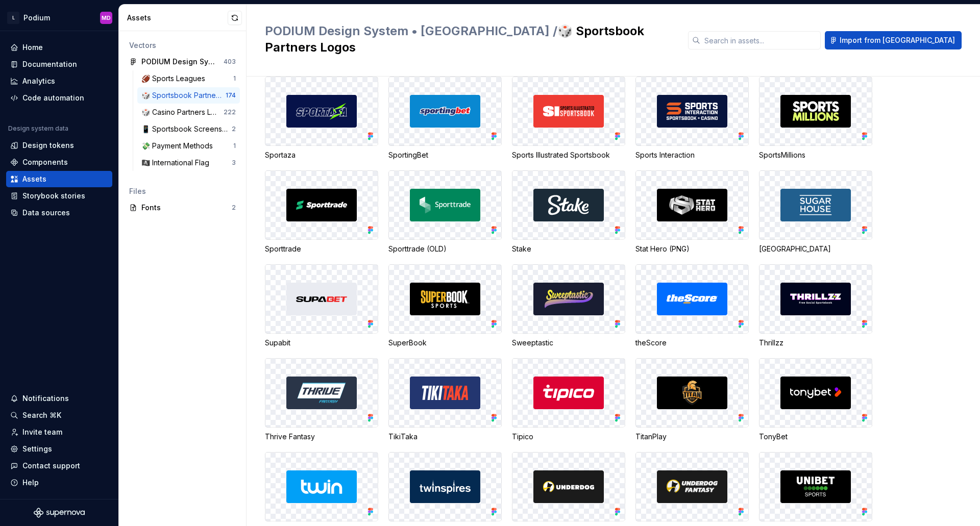  I want to click on div: Search ⌘K, so click(42, 416).